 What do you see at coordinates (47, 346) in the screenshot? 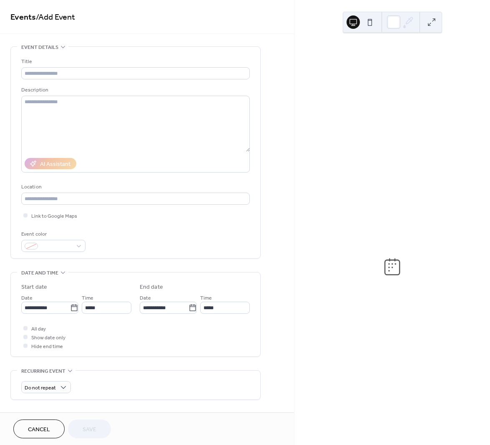
I see `span: Hide end time` at bounding box center [47, 346].